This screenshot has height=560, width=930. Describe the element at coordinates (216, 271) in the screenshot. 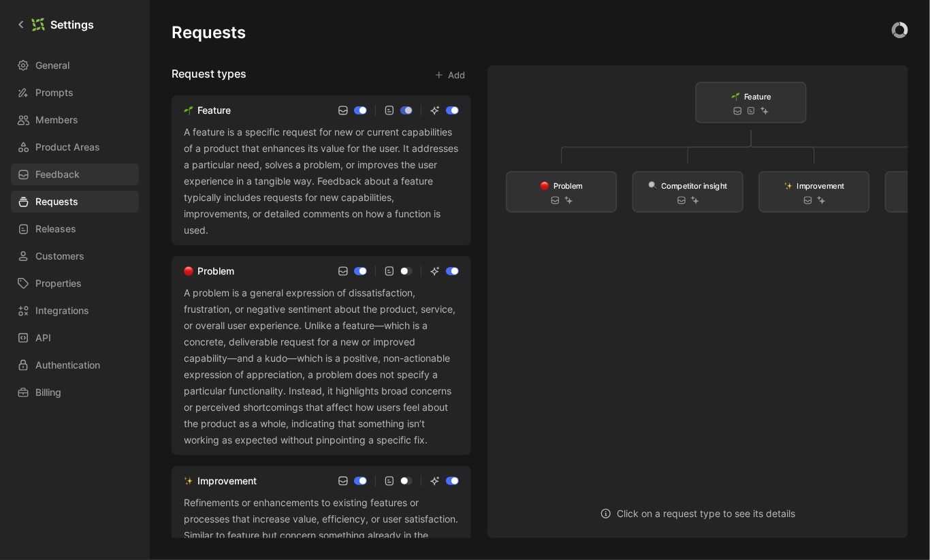

I see `div: Problem` at that location.